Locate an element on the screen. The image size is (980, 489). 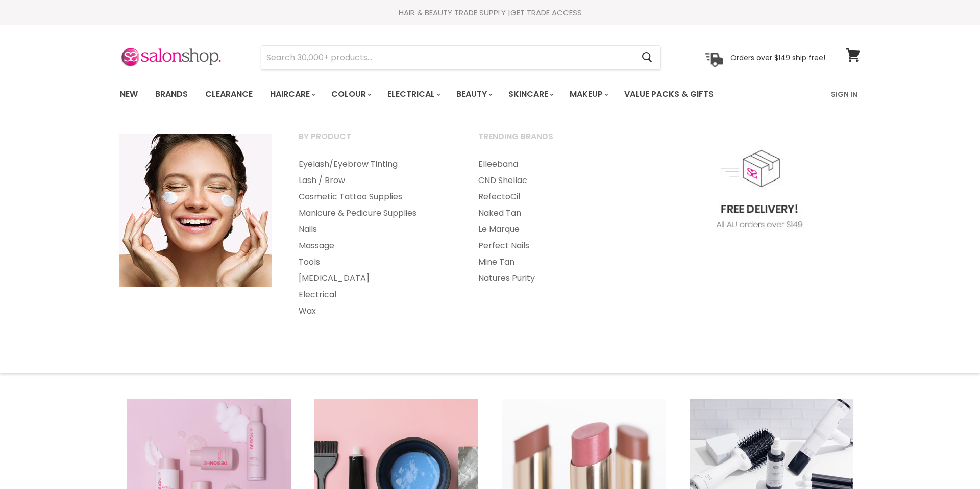
a: Facial Mask is located at coordinates (374, 197).